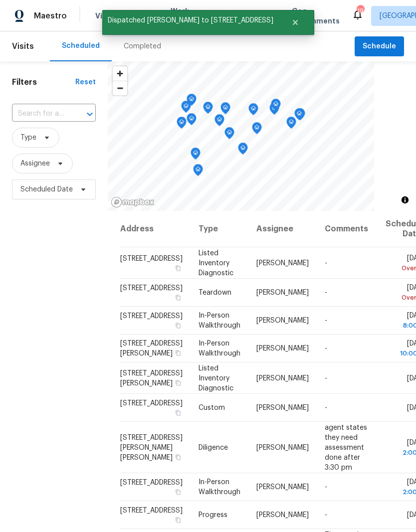 The image size is (416, 532). Describe the element at coordinates (120, 88) in the screenshot. I see `button: Zoom out` at that location.